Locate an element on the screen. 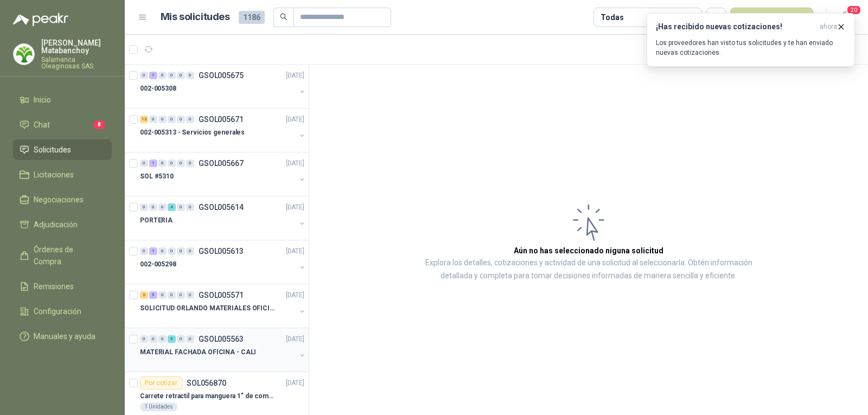  p: GSOL005563 is located at coordinates (221, 339).